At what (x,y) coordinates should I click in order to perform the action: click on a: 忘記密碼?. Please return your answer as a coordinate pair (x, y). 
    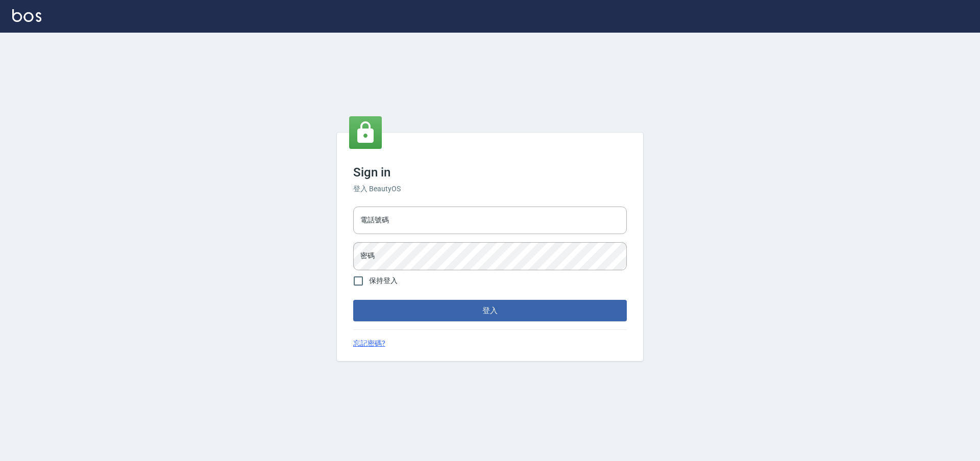
    Looking at the image, I should click on (369, 343).